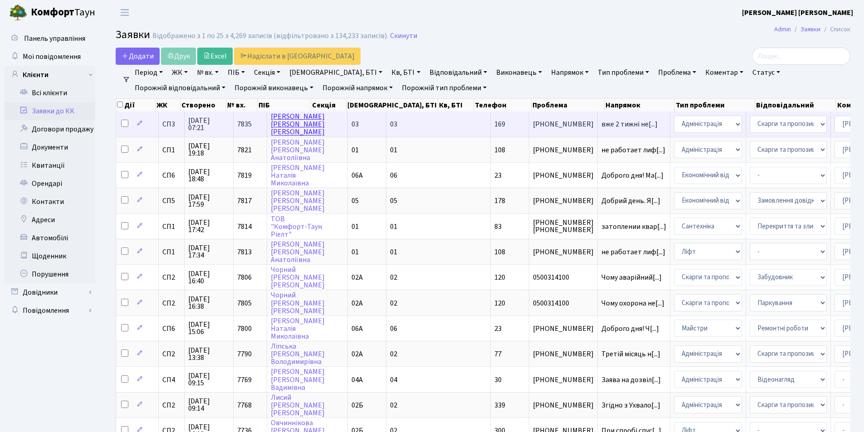  Describe the element at coordinates (835, 29) in the screenshot. I see `li: Список` at that location.